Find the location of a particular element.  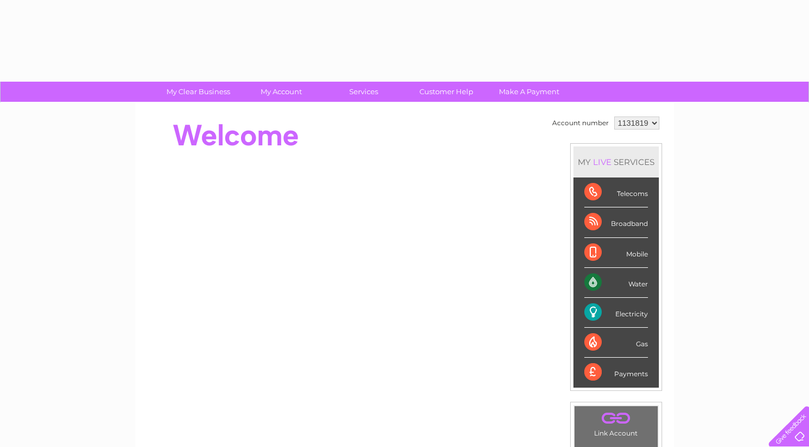

div: Water is located at coordinates (616, 282).